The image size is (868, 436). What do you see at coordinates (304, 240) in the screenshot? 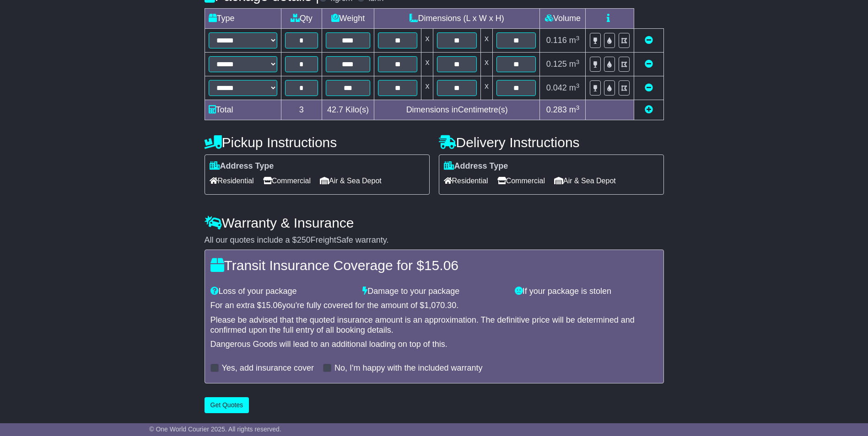
I see `span: 250` at bounding box center [304, 240].